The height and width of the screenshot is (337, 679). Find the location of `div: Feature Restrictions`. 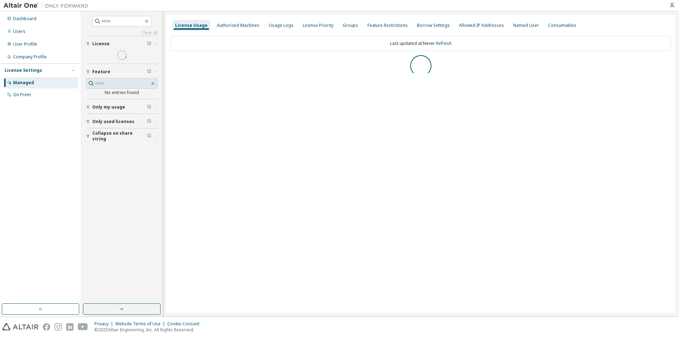

div: Feature Restrictions is located at coordinates (388, 25).